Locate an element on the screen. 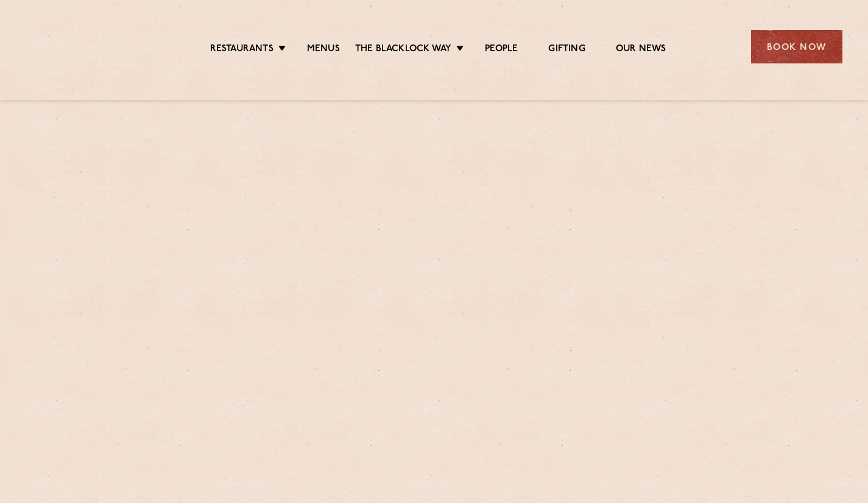 The width and height of the screenshot is (868, 503). a: Our News is located at coordinates (641, 50).